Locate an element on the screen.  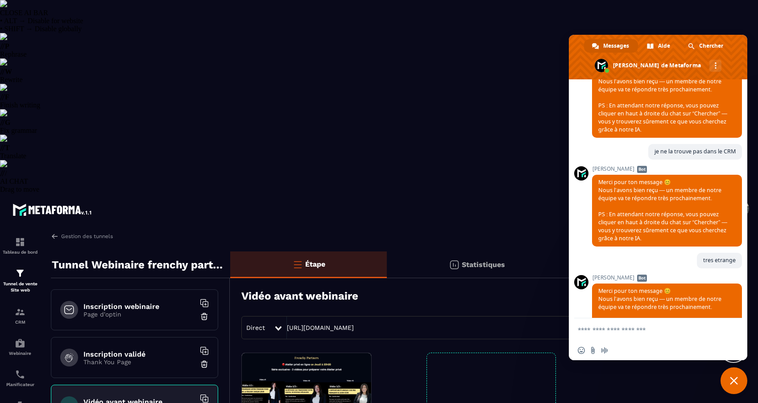
img: bars-o.4a397970.svg is located at coordinates (297, 264).